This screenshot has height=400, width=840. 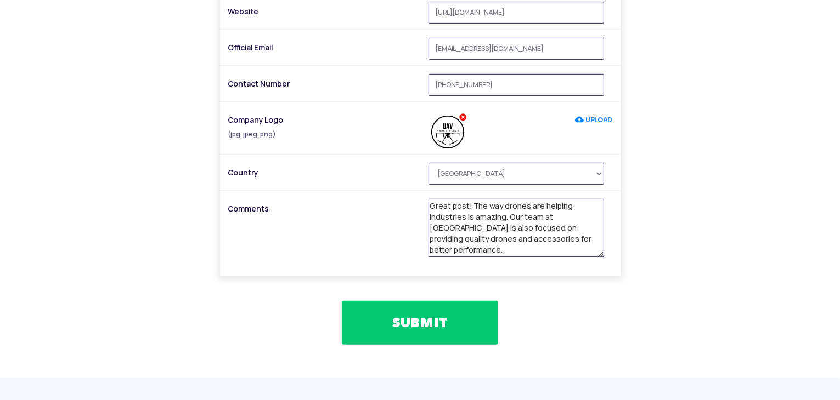 What do you see at coordinates (420, 323) in the screenshot?
I see `button: SUBMIT` at bounding box center [420, 323].